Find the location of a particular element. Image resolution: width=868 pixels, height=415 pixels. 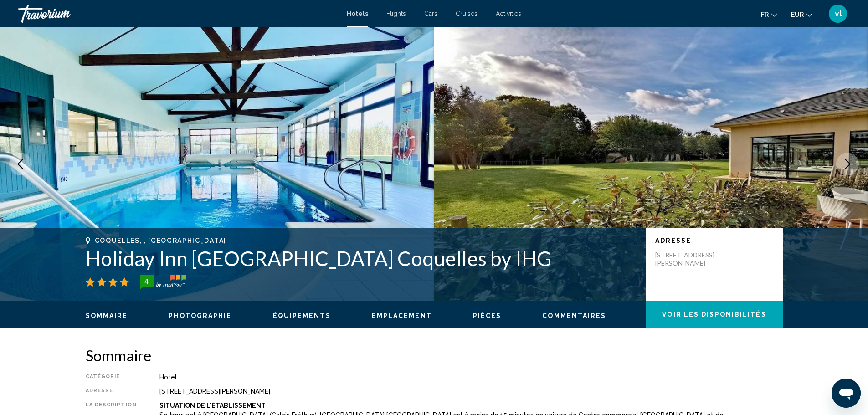

span: Activities is located at coordinates (508, 13).